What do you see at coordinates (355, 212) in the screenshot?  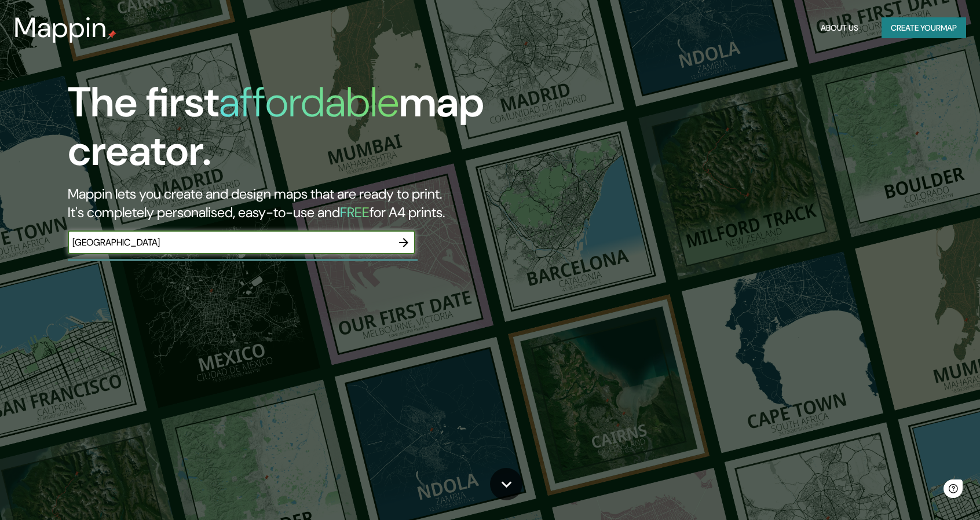 I see `h5: FREE` at bounding box center [355, 212].